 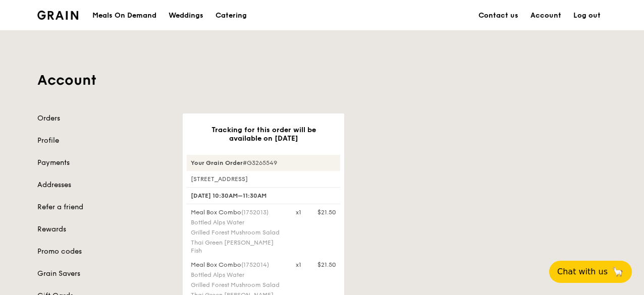 What do you see at coordinates (186, 16) in the screenshot?
I see `div: Weddings` at bounding box center [186, 16].